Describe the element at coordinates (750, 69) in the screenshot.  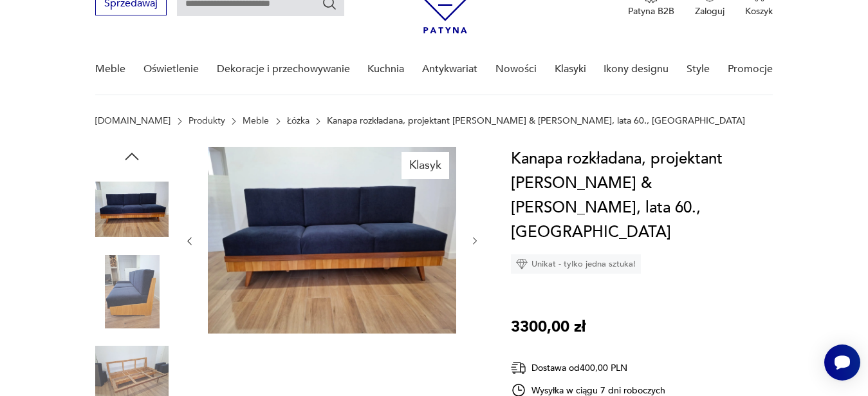
I see `a: Promocje` at that location.